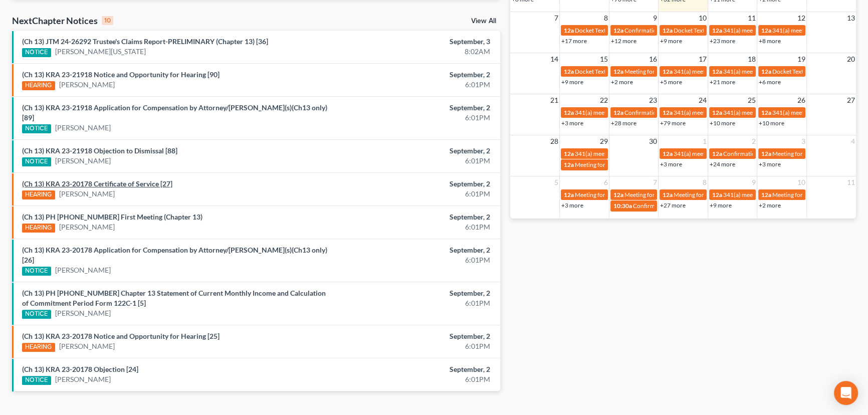 The image size is (868, 415). I want to click on span: 17, so click(703, 59).